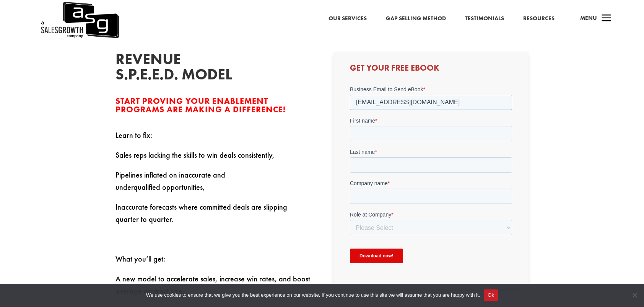 This screenshot has height=307, width=644. Describe the element at coordinates (416, 19) in the screenshot. I see `a: Gap Selling Method` at that location.